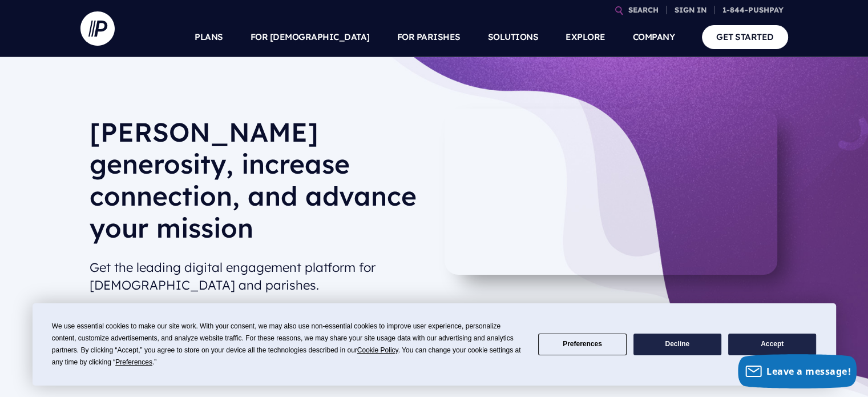 The width and height of the screenshot is (868, 397). What do you see at coordinates (134, 362) in the screenshot?
I see `span: Preferences` at bounding box center [134, 362].